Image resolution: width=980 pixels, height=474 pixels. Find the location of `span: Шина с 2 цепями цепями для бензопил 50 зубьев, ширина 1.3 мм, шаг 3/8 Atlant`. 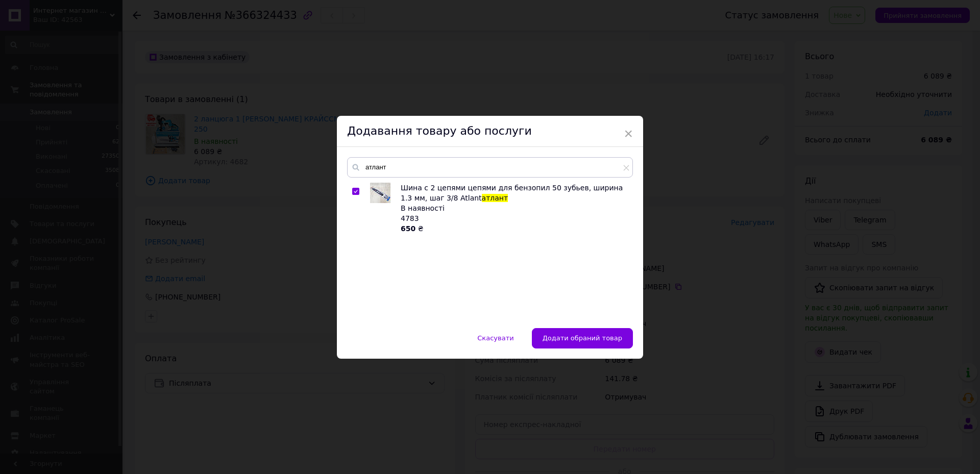

span: Шина с 2 цепями цепями для бензопил 50 зубьев, ширина 1.3 мм, шаг 3/8 Atlant is located at coordinates (511, 193).